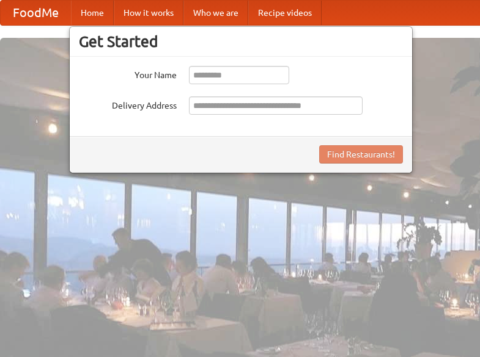 The height and width of the screenshot is (357, 480). What do you see at coordinates (148, 13) in the screenshot?
I see `a: How it works` at bounding box center [148, 13].